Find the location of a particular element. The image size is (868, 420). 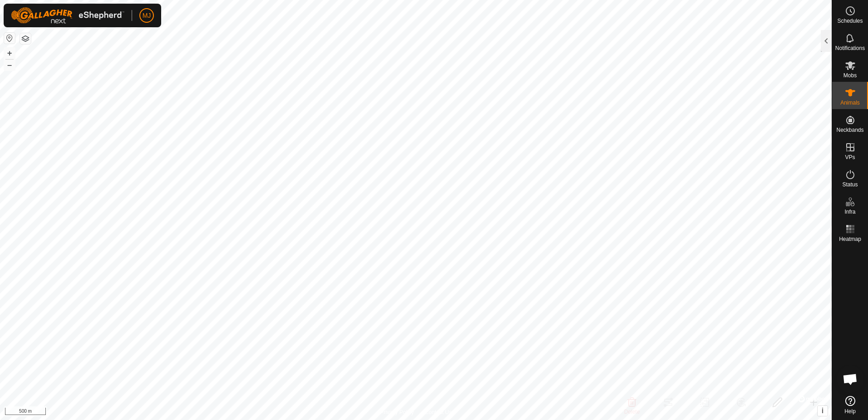

span: Status is located at coordinates (850, 184).